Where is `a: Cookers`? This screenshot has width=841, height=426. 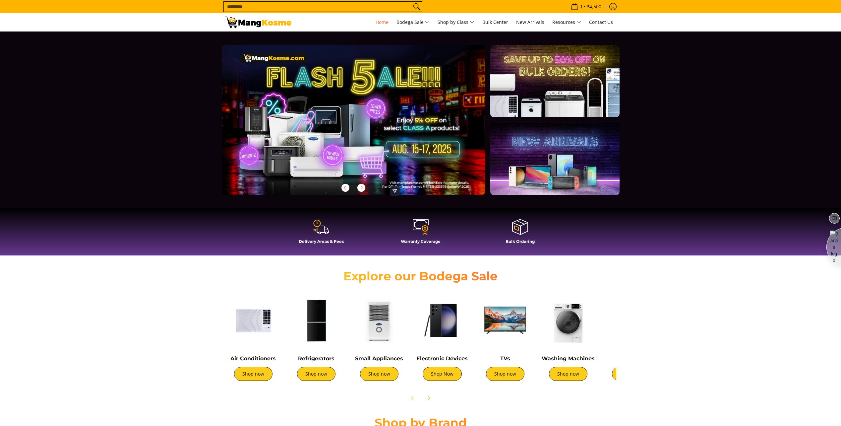
a: Cookers is located at coordinates (631, 320).